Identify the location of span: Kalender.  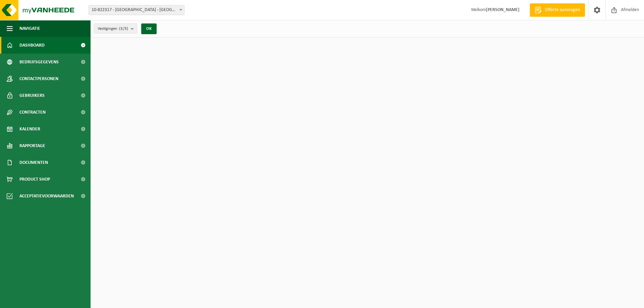
(30, 129).